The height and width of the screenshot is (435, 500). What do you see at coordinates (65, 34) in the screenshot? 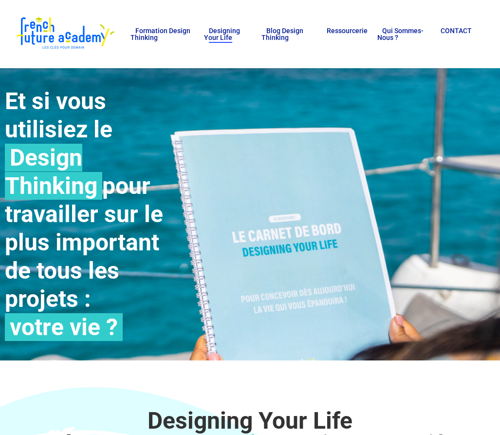
I see `img: French Future Academy` at bounding box center [65, 34].